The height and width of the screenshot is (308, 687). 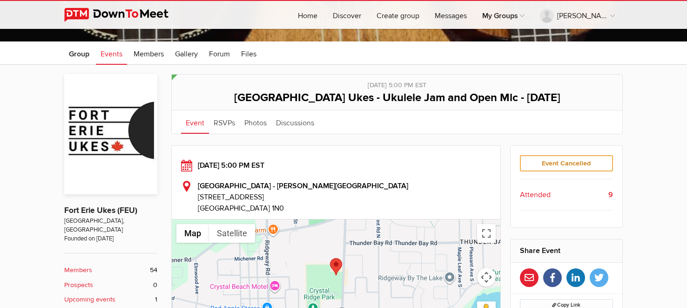 What do you see at coordinates (90, 299) in the screenshot?
I see `b: Upcoming events` at bounding box center [90, 299].